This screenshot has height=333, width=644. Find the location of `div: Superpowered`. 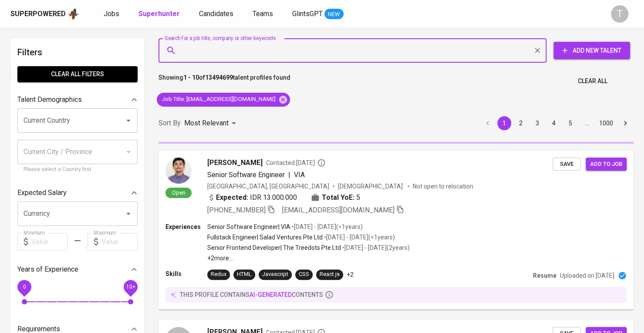

div: Superpowered is located at coordinates (38, 14).